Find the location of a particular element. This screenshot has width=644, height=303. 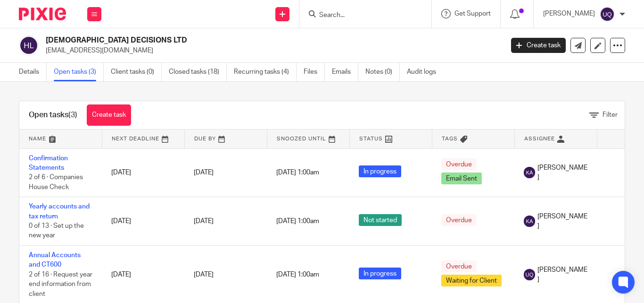

a: Open tasks (3) is located at coordinates (79, 72).